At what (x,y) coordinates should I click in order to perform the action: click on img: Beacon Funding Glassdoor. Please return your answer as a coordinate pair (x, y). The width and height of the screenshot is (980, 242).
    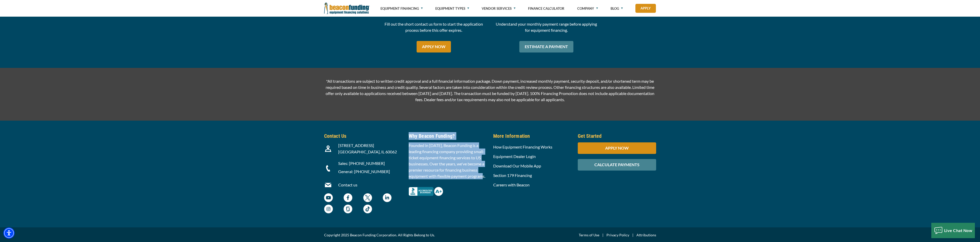
    Looking at the image, I should click on (348, 209).